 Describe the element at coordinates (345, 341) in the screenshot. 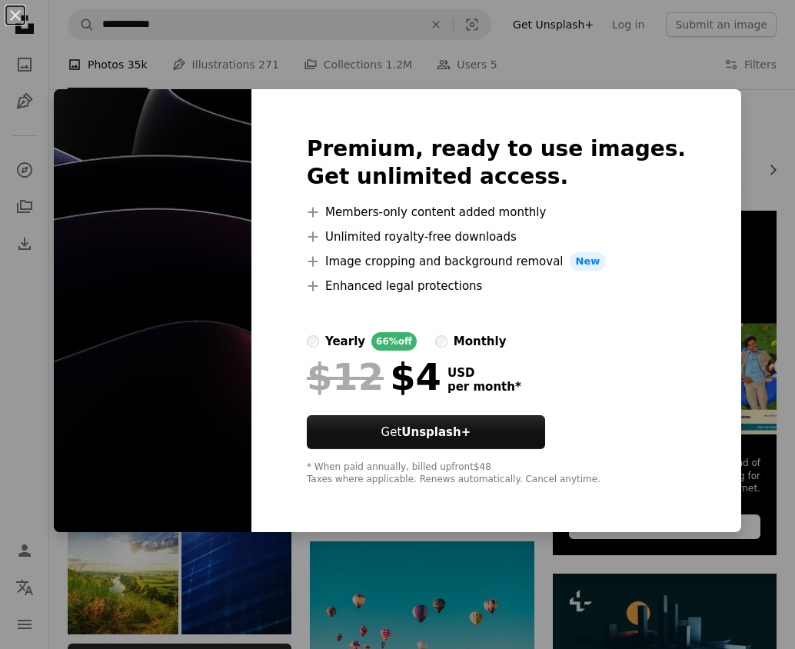

I see `div: yearly` at that location.